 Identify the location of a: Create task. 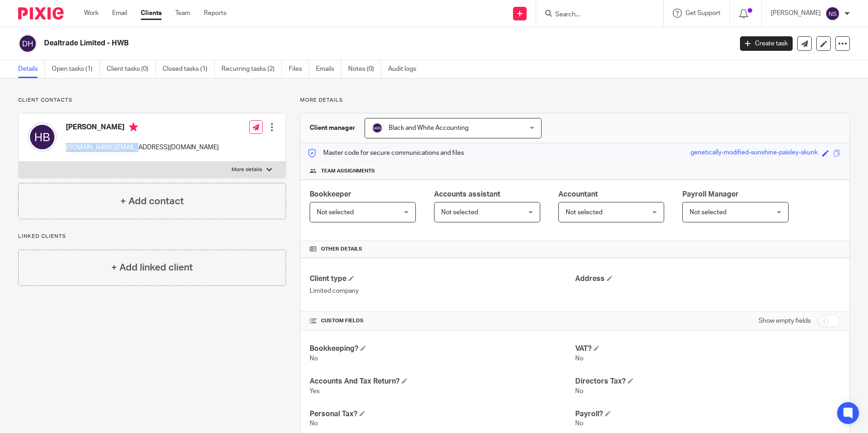
(766, 44).